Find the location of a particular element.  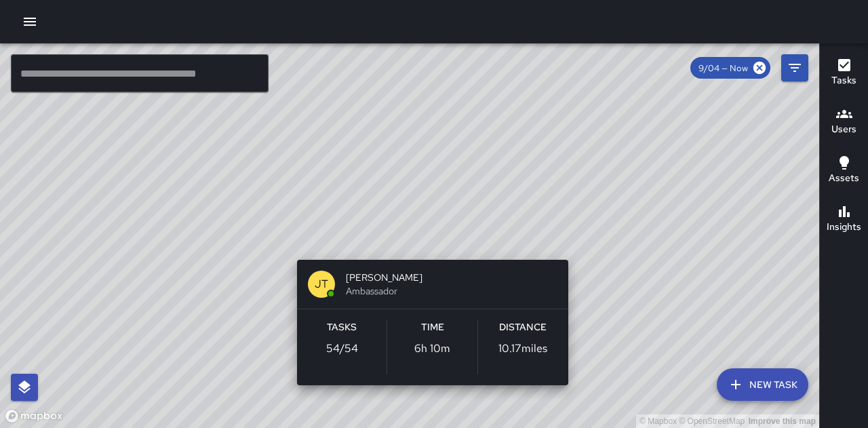

p: 6h 10m is located at coordinates (432, 348).